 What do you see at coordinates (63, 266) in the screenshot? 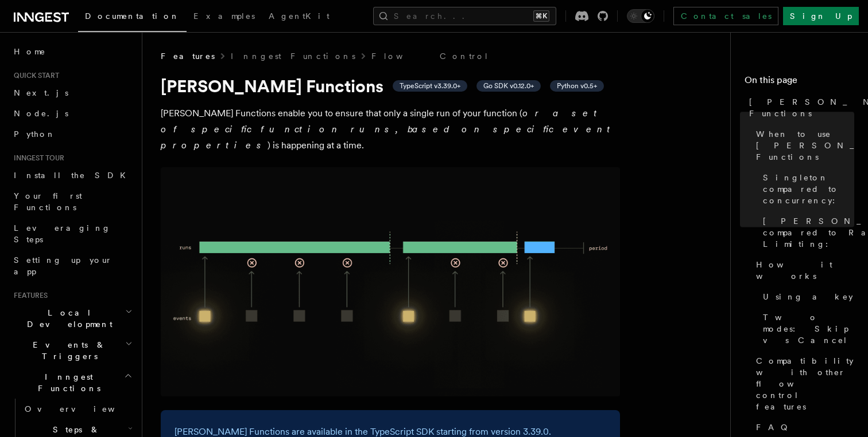
I see `span: Setting up your app` at bounding box center [63, 266].